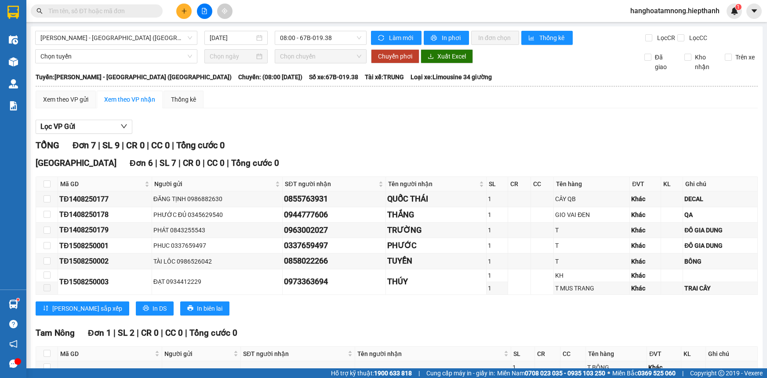  What do you see at coordinates (436, 199) in the screenshot?
I see `td: QUỐC THÁI` at bounding box center [436, 199].